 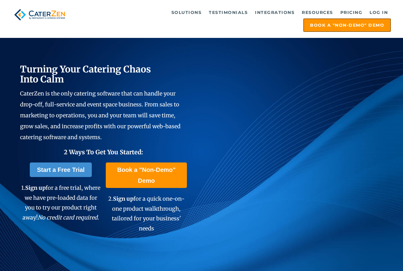 I want to click on a: Start a Free Trial, so click(x=61, y=170).